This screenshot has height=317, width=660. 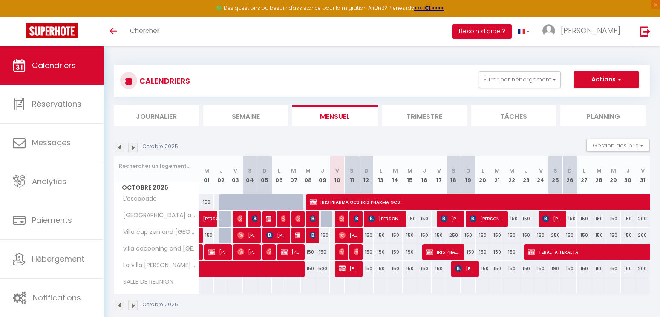 What do you see at coordinates (483, 175) in the screenshot?
I see `th: 20` at bounding box center [483, 175].